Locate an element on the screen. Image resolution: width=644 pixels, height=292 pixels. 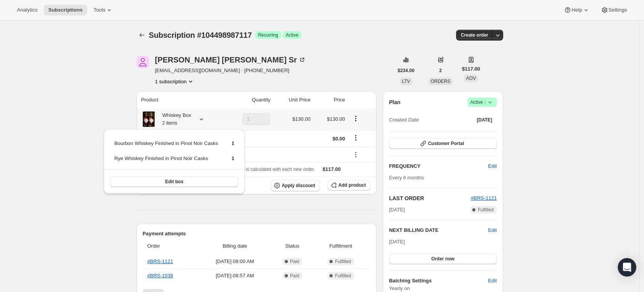
span: ORDERS is located at coordinates (440, 81).